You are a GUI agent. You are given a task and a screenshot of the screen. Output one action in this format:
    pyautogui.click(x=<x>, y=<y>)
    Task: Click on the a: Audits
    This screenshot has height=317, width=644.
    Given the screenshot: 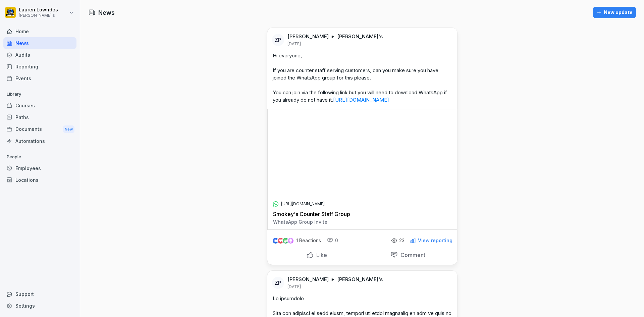 What is the action you would take?
    pyautogui.click(x=40, y=55)
    